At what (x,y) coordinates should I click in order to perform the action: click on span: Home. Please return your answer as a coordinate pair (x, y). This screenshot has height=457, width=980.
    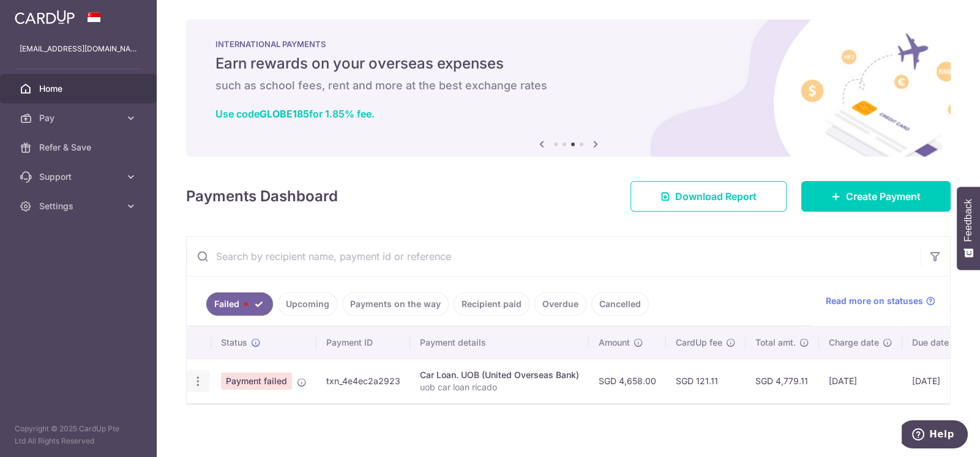
    Looking at the image, I should click on (80, 89).